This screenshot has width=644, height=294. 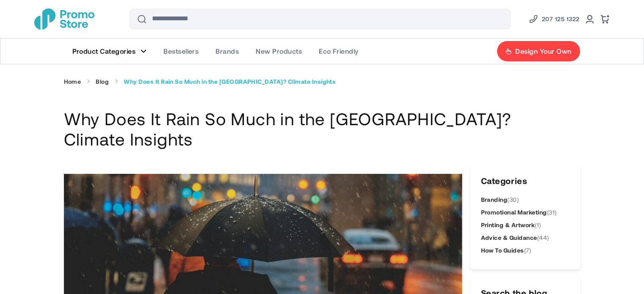 I want to click on span: Design Your Own, so click(x=544, y=51).